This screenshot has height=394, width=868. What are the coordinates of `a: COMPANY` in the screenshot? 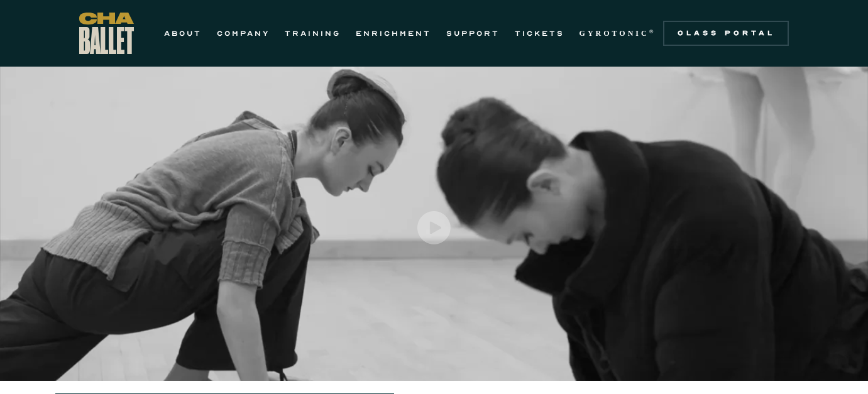 It's located at (243, 33).